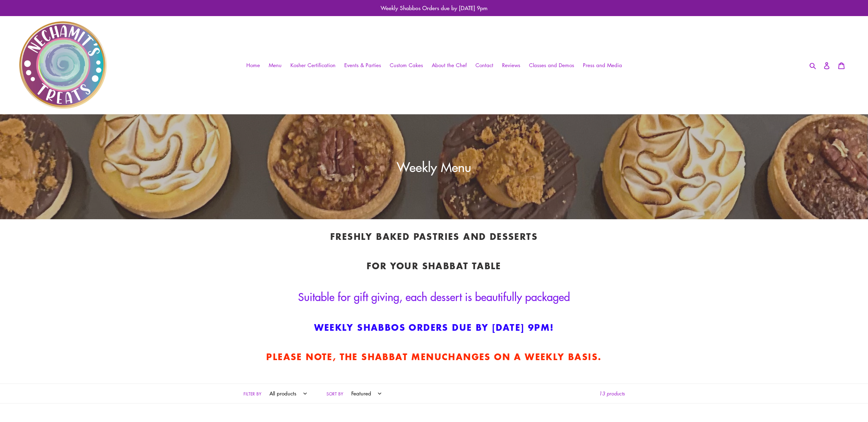 The width and height of the screenshot is (868, 422). I want to click on span: Suitable for gift giving, each dessert is beautifully packaged, so click(434, 296).